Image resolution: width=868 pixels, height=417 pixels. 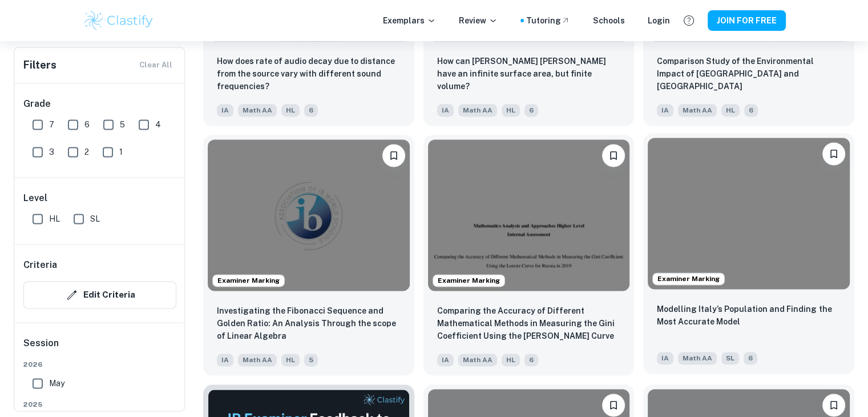 I want to click on a: Examiner MarkingPlease log in to bookmark exemplarsModelling Italy’s Population and Finding the M..., so click(x=749, y=255).